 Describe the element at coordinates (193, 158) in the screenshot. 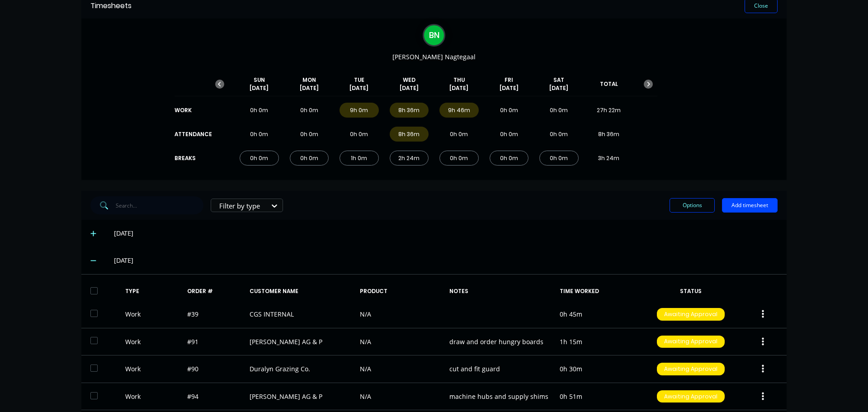

I see `div: BREAKS` at that location.